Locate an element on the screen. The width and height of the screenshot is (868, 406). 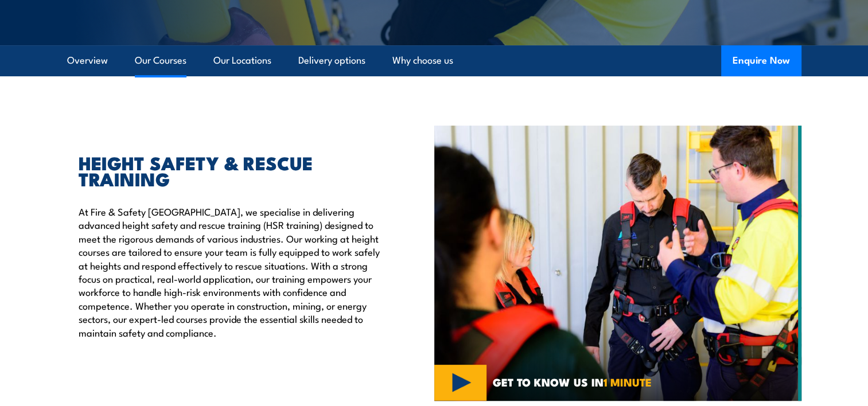
button: Enquire Now is located at coordinates (762, 61).